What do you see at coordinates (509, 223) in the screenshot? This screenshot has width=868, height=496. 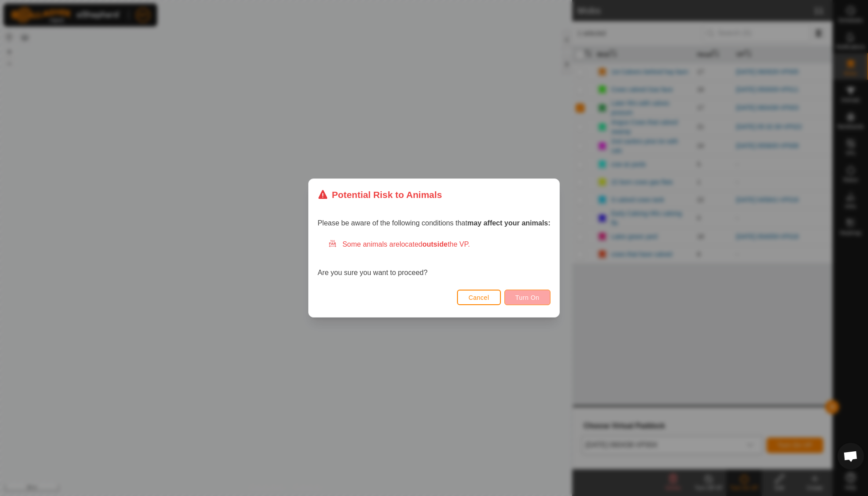 I see `strong: may affect your animals:` at bounding box center [509, 223].